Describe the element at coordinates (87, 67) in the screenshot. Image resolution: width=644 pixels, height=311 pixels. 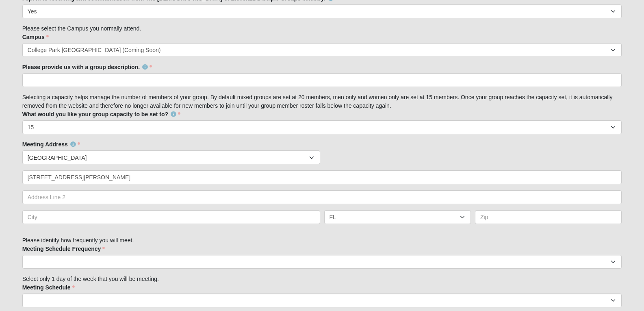
I see `label: Please provide us with a group description.` at that location.